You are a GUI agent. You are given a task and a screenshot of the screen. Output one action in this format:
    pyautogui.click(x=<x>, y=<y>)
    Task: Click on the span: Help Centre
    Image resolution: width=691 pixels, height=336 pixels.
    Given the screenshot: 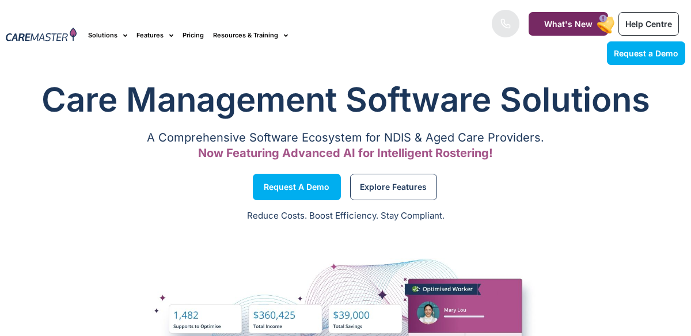 What is the action you would take?
    pyautogui.click(x=649, y=24)
    